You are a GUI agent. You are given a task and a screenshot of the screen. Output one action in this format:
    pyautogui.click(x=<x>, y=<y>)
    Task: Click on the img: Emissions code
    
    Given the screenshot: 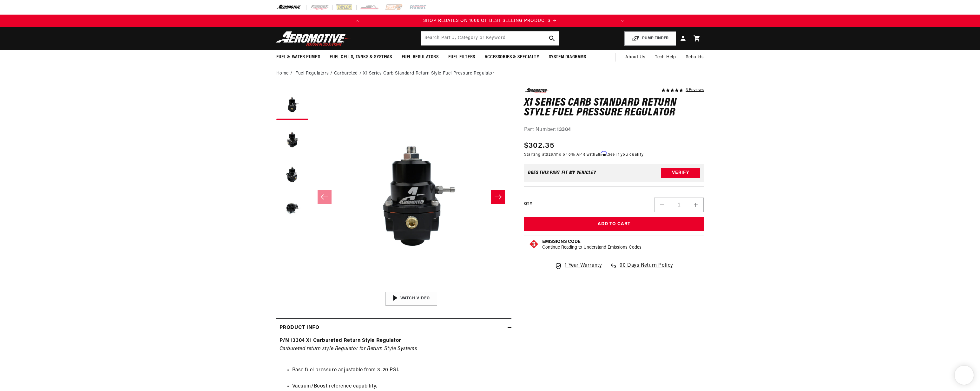 What is the action you would take?
    pyautogui.click(x=534, y=245)
    